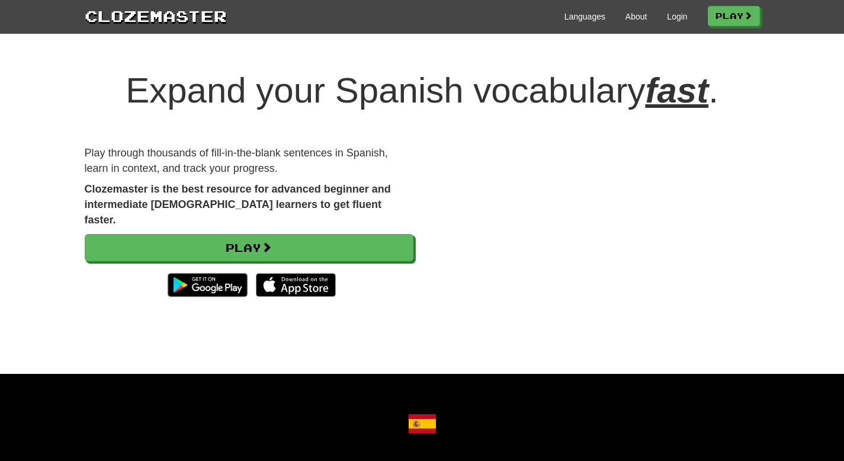 Image resolution: width=844 pixels, height=461 pixels. Describe the element at coordinates (676, 90) in the screenshot. I see `em: fast` at that location.